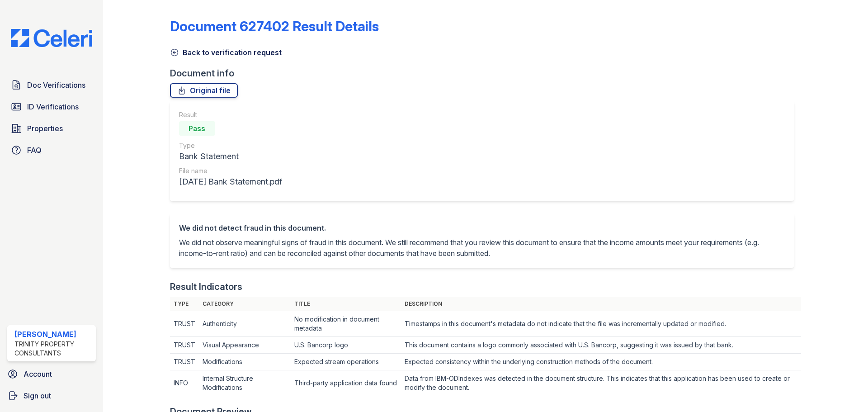  I want to click on div: Result, so click(230, 115).